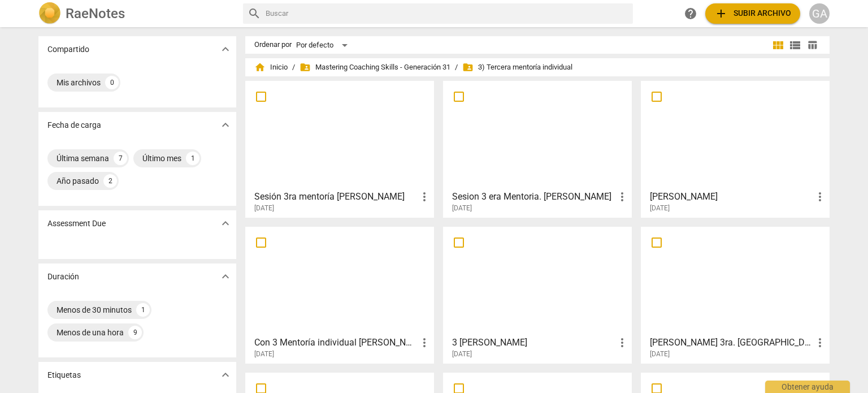 The height and width of the screenshot is (393, 868). What do you see at coordinates (74, 125) in the screenshot?
I see `p: Fecha de carga` at bounding box center [74, 125].